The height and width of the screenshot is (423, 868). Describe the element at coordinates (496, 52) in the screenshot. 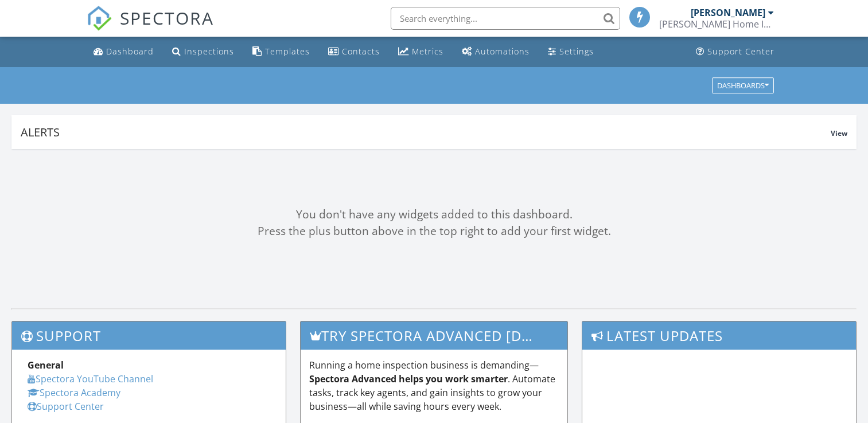

I see `a: Automations (Basic)` at that location.